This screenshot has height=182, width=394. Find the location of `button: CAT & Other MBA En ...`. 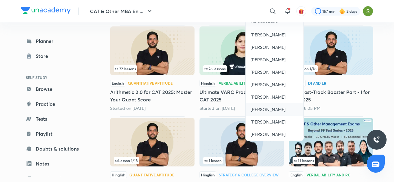

button: CAT & Other MBA En ... is located at coordinates (122, 11).